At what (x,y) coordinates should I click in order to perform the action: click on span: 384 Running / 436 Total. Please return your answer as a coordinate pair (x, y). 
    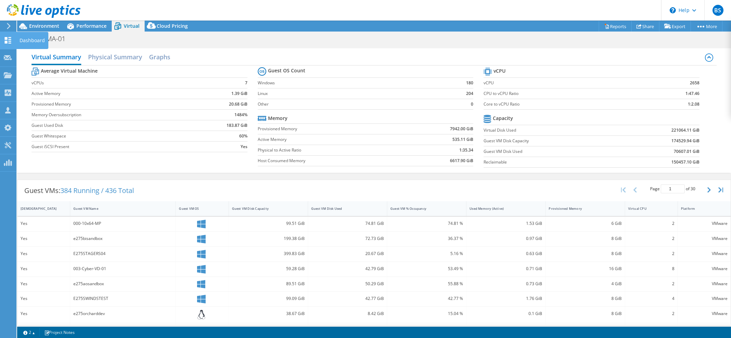
    Looking at the image, I should click on (97, 190).